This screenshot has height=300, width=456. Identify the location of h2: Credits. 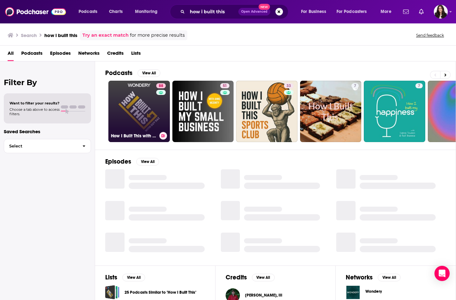
(236, 277).